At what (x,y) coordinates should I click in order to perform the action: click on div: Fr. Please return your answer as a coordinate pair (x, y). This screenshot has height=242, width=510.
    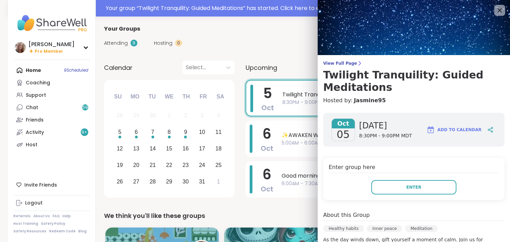
    Looking at the image, I should click on (203, 97).